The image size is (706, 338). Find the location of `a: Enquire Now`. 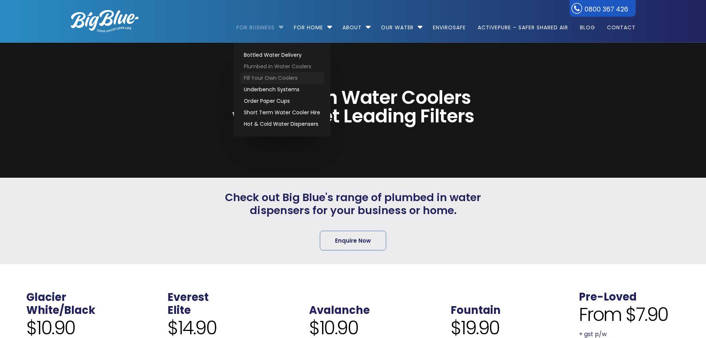

a: Enquire Now is located at coordinates (353, 240).